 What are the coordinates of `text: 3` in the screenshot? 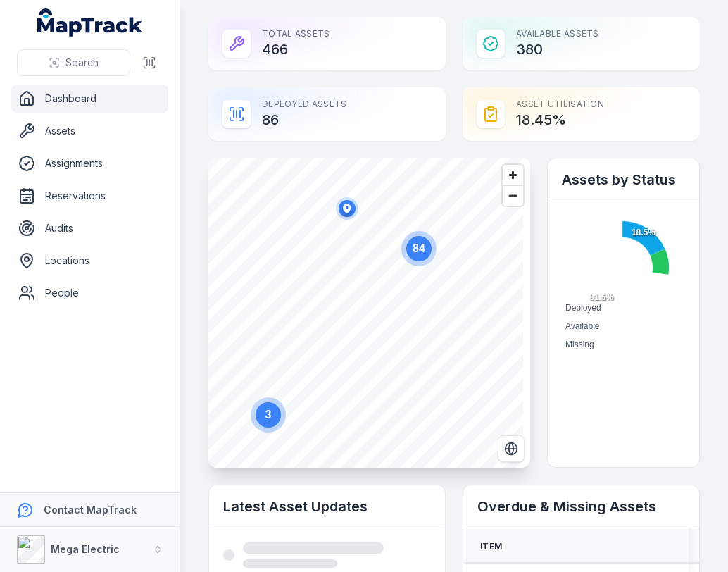 It's located at (268, 414).